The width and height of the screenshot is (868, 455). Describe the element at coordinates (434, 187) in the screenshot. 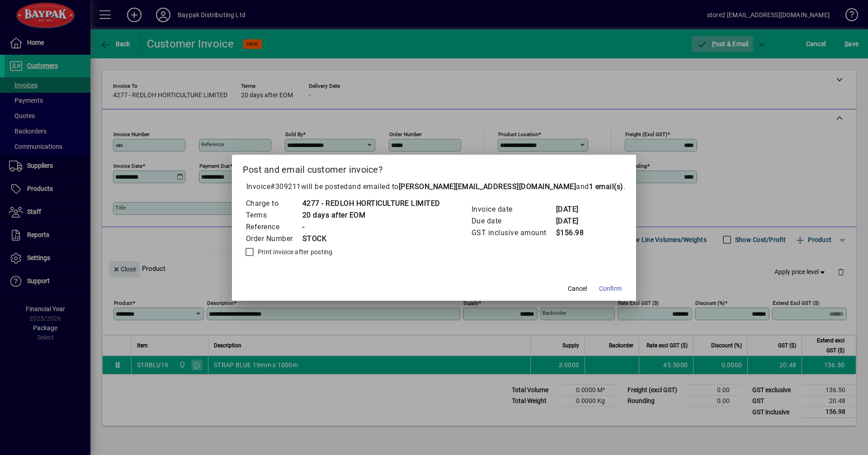

I see `p: Invoice will be posted .` at that location.